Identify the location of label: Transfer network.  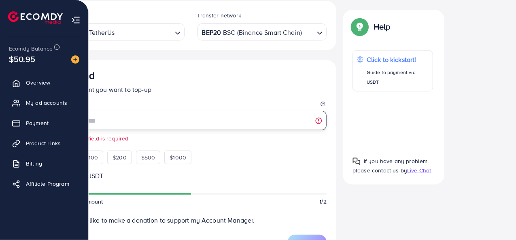
(219, 15).